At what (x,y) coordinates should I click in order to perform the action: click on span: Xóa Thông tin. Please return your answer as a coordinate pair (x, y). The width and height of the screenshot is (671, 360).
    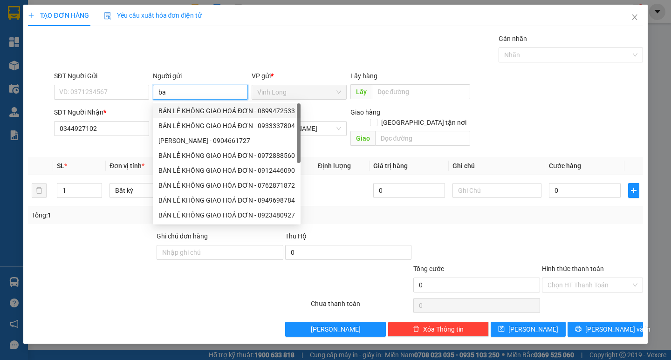
    Looking at the image, I should click on (443, 329).